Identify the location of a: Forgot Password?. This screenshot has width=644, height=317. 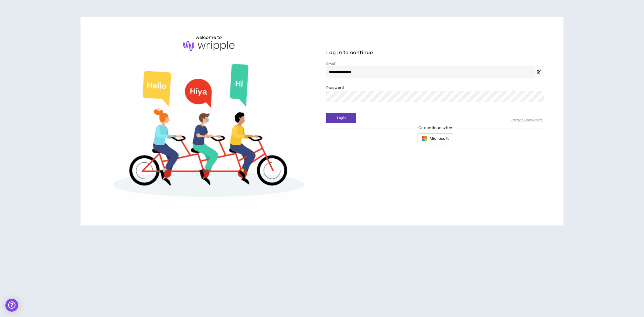
(527, 120).